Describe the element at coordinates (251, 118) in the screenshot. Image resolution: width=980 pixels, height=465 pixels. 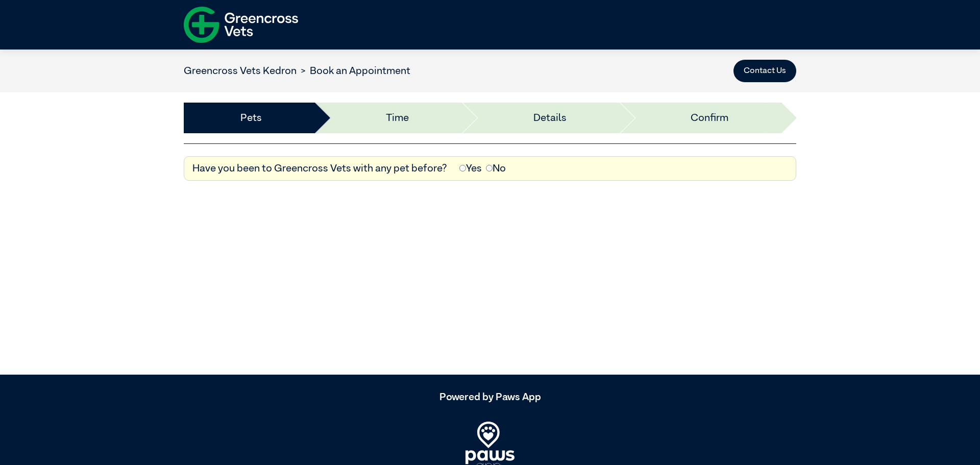
I see `a: Pets` at that location.